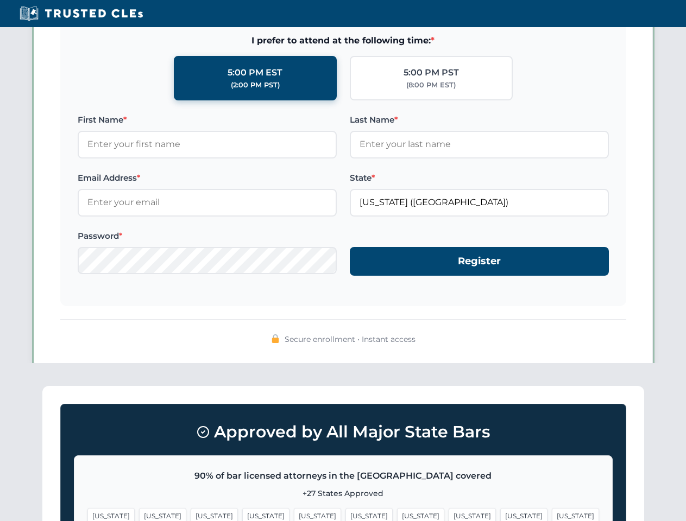 This screenshot has width=686, height=521. Describe the element at coordinates (207, 120) in the screenshot. I see `label: First Name` at that location.